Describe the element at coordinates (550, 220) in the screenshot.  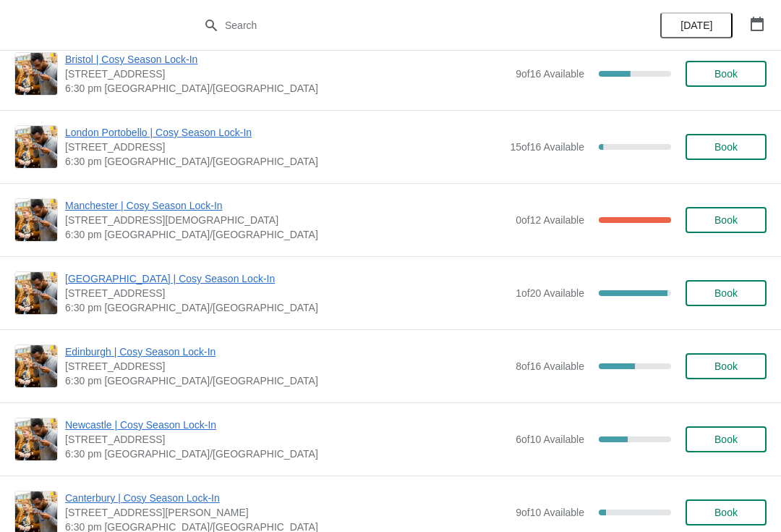
I see `span: 0 of 12 Available` at that location.